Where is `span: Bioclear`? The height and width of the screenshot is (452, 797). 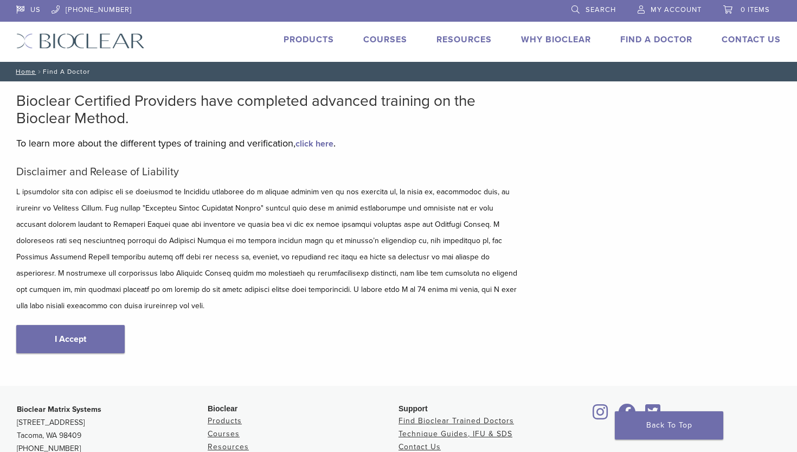
span: Bioclear is located at coordinates (222, 408).